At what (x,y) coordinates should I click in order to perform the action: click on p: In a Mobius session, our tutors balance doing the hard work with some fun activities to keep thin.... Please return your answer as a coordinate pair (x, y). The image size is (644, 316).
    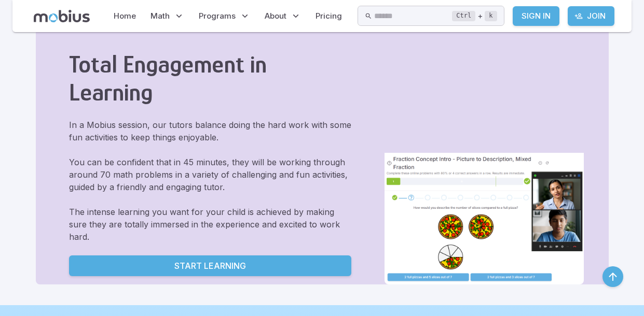
    Looking at the image, I should click on (210, 131).